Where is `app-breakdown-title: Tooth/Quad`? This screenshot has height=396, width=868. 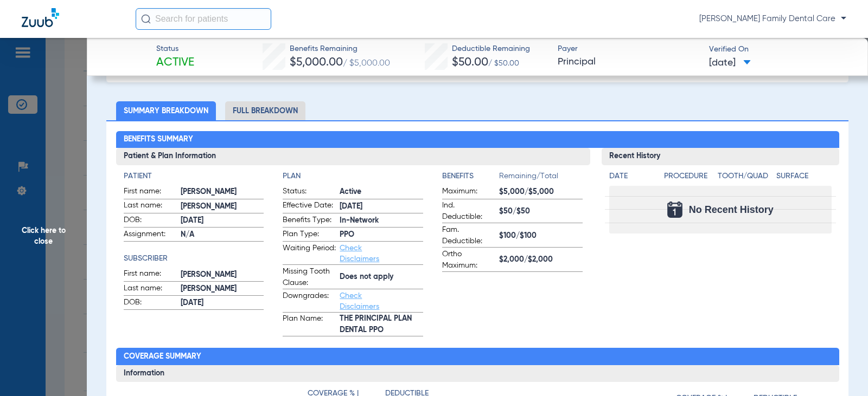
app-breakdown-title: Tooth/Quad is located at coordinates (745, 179).